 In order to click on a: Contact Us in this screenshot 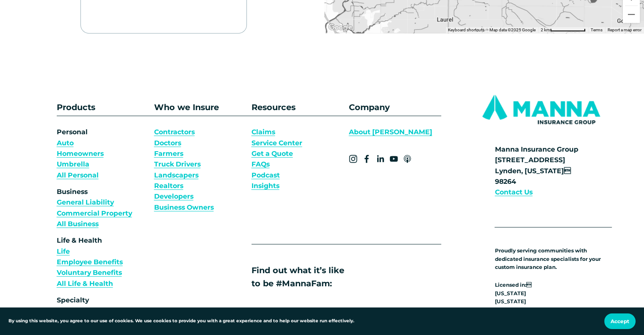, I will do `click(513, 192)`.